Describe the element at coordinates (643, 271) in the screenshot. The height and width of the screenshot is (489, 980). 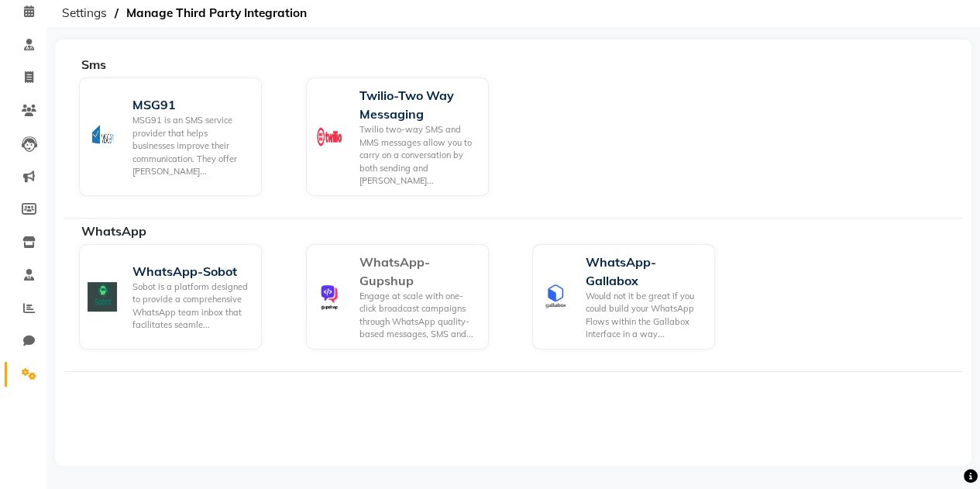
I see `div: WhatsApp-Gallabox` at that location.